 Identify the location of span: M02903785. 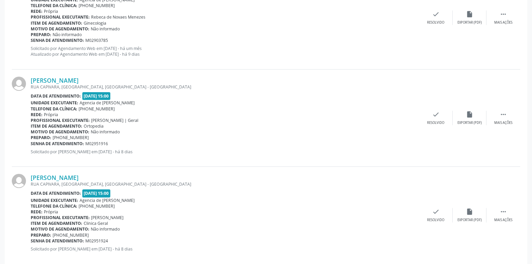
(97, 40).